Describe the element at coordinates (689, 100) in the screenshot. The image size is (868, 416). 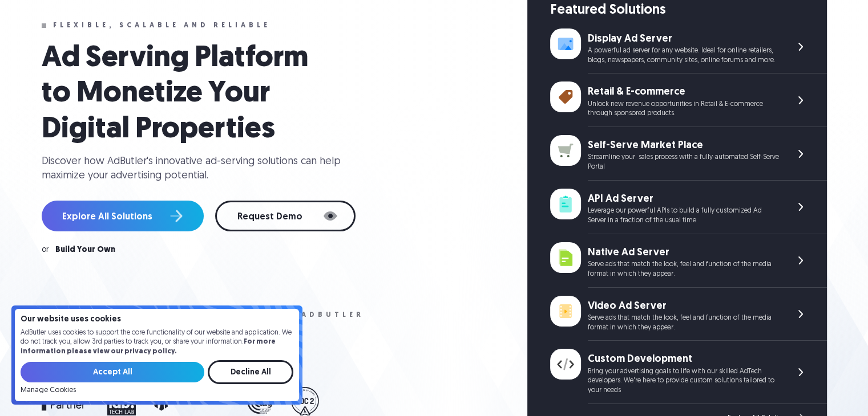
I see `a: Retail & E-commerce Unlock new revenue opportunities in Retail & E-commerce through sponsored pro...` at that location.